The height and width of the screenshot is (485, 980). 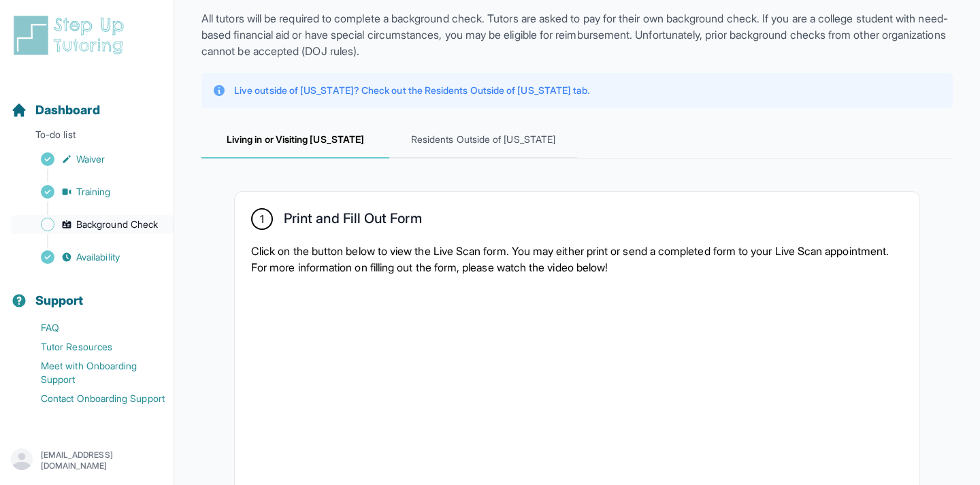 What do you see at coordinates (577, 35) in the screenshot?
I see `p: All tutors will be required to complete a background check. Tutors are asked to pay for their own...` at bounding box center [577, 35].